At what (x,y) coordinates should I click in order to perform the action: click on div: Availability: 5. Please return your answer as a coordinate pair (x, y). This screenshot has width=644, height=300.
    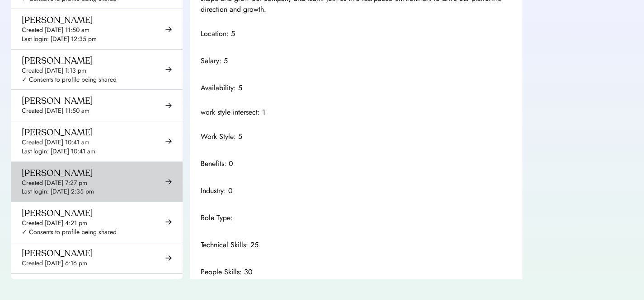
    Looking at the image, I should click on (356, 88).